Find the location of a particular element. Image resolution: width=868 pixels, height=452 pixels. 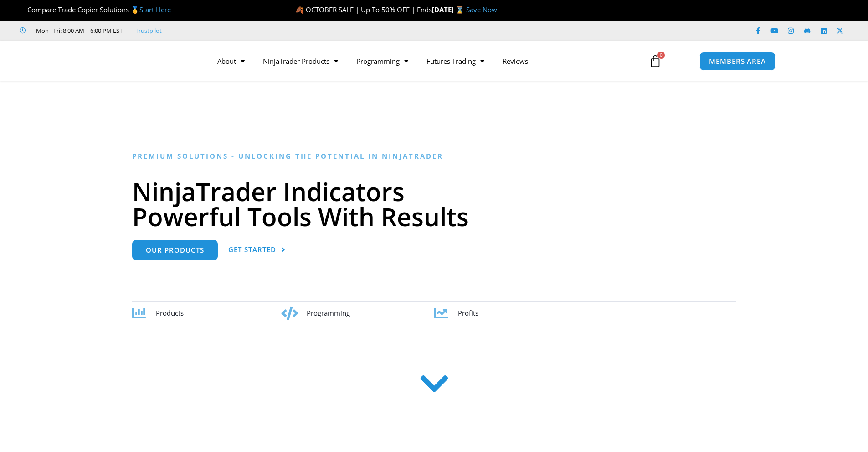

h6: Premium Solutions - Unlocking the Potential in NinjaTrader is located at coordinates (434, 156).